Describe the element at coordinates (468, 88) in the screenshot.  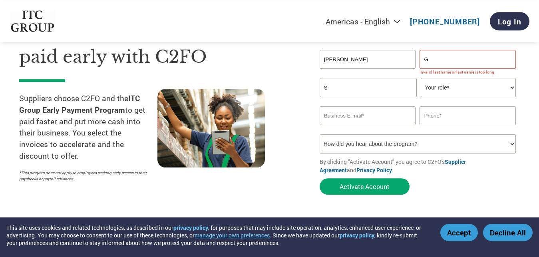
I see `select: Title/Role` at that location.